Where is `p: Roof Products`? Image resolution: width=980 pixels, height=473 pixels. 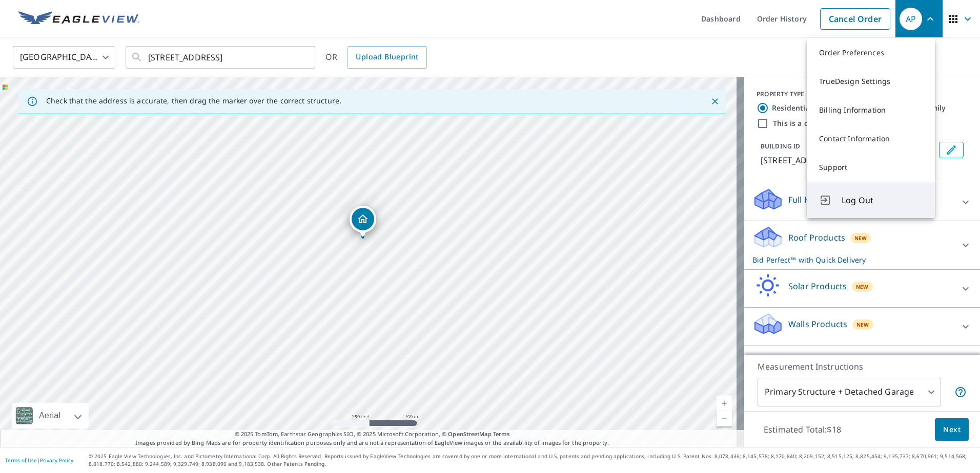 p: Roof Products is located at coordinates (817, 238).